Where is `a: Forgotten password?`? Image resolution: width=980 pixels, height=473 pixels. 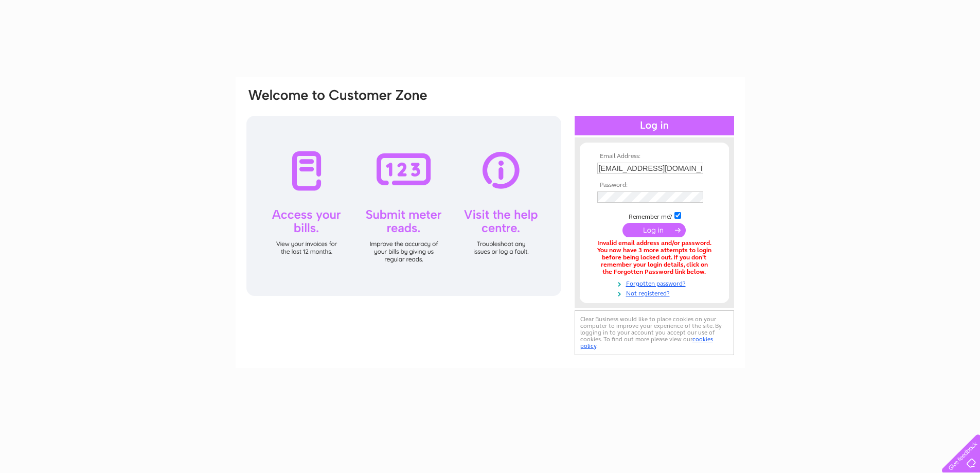 a: Forgotten password? is located at coordinates (655, 283).